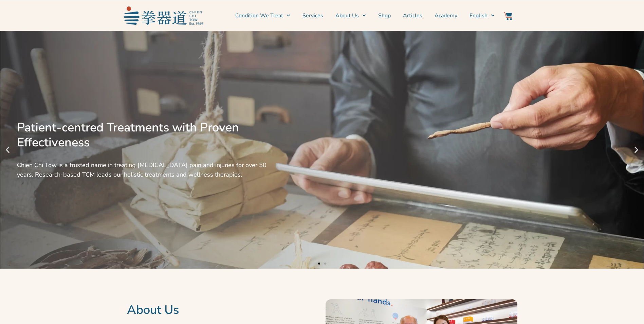 This screenshot has width=644, height=324. What do you see at coordinates (351, 16) in the screenshot?
I see `nav: Menu` at bounding box center [351, 16].